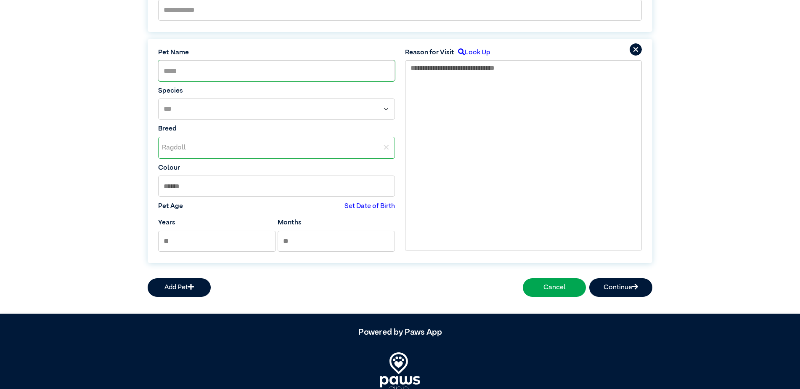 The height and width of the screenshot is (389, 800). Describe the element at coordinates (400, 332) in the screenshot. I see `h5: Powered by Paws App` at that location.